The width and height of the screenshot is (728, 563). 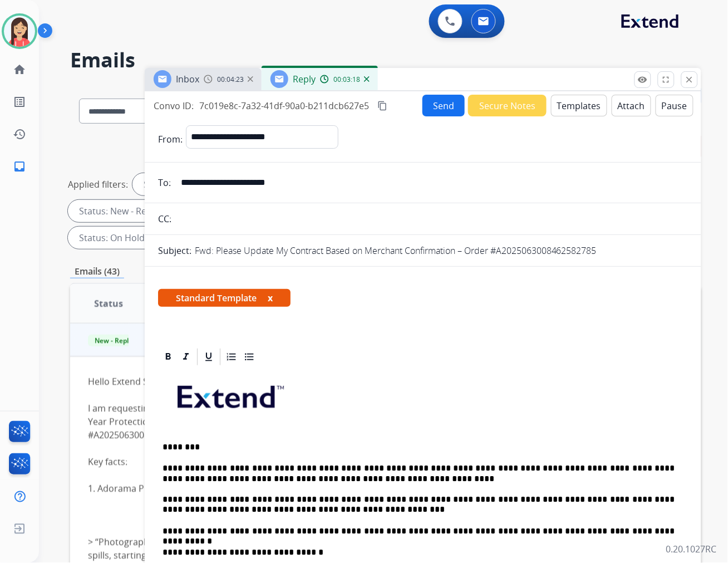 What do you see at coordinates (113, 340) in the screenshot?
I see `span: New - Reply` at bounding box center [113, 340].